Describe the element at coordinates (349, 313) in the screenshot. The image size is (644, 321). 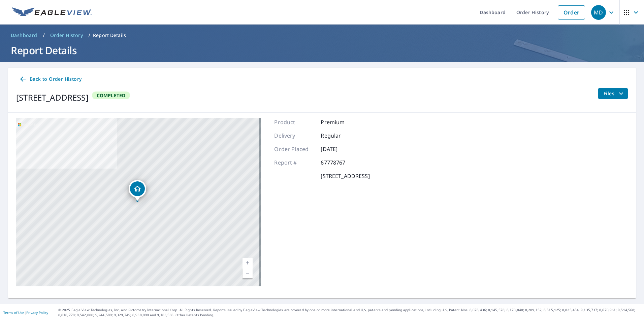
I see `p: © 2025 Eagle View Technologies, Inc. and Pictometry International Corp. All Rights Reserved. Repo...` at that location.